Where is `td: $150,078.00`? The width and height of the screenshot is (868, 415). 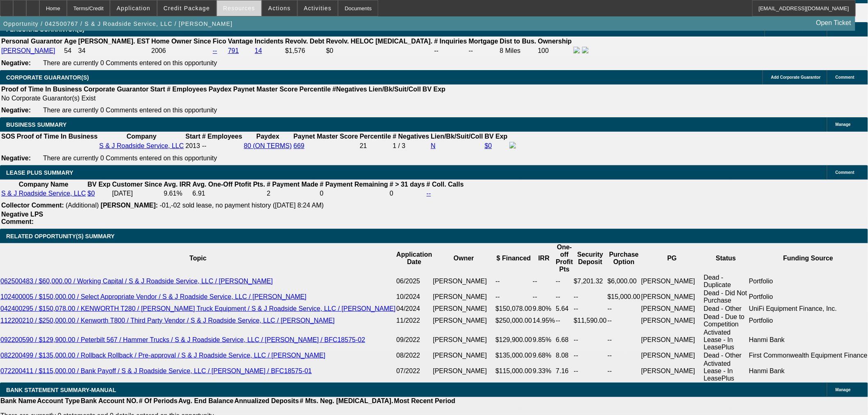
td: $150,078.00 is located at coordinates (514, 308).